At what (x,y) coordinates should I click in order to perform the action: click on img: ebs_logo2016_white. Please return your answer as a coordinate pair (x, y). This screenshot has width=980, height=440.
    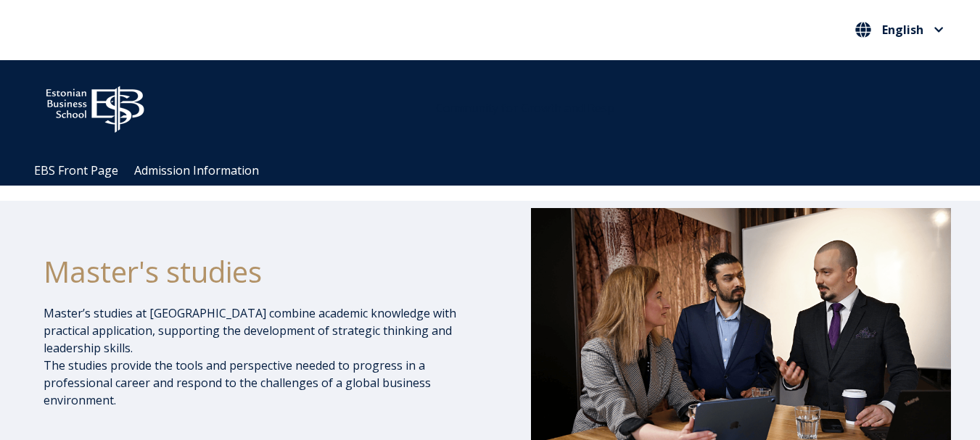
    Looking at the image, I should click on (95, 106).